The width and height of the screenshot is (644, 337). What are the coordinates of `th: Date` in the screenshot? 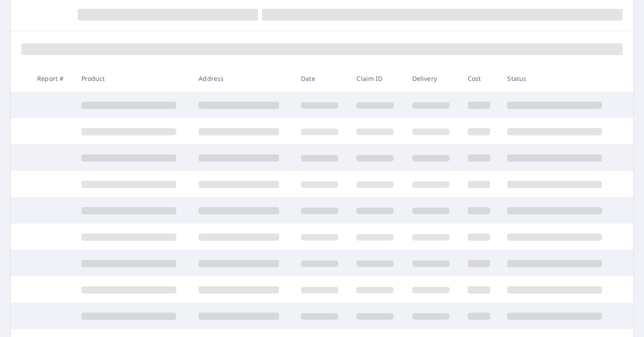 It's located at (321, 78).